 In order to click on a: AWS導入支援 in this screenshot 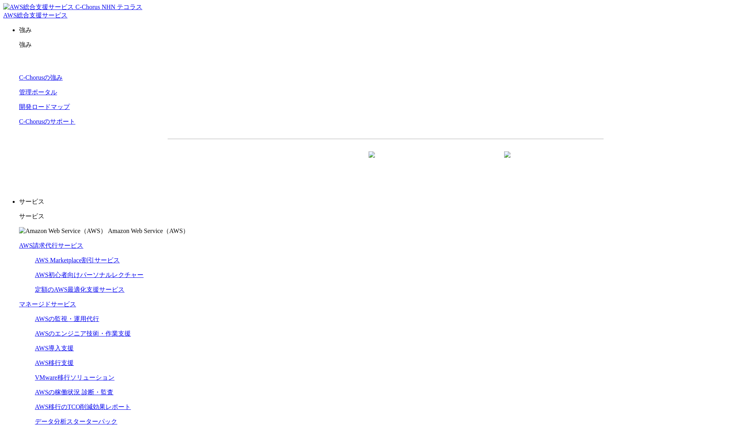, I will do `click(54, 348)`.